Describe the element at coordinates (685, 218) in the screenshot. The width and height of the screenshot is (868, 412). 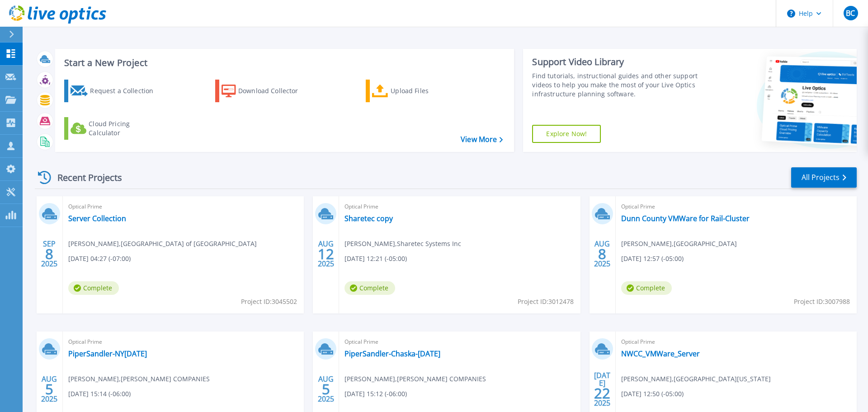
I see `a: Dunn County VMWare for Rail-Cluster` at that location.